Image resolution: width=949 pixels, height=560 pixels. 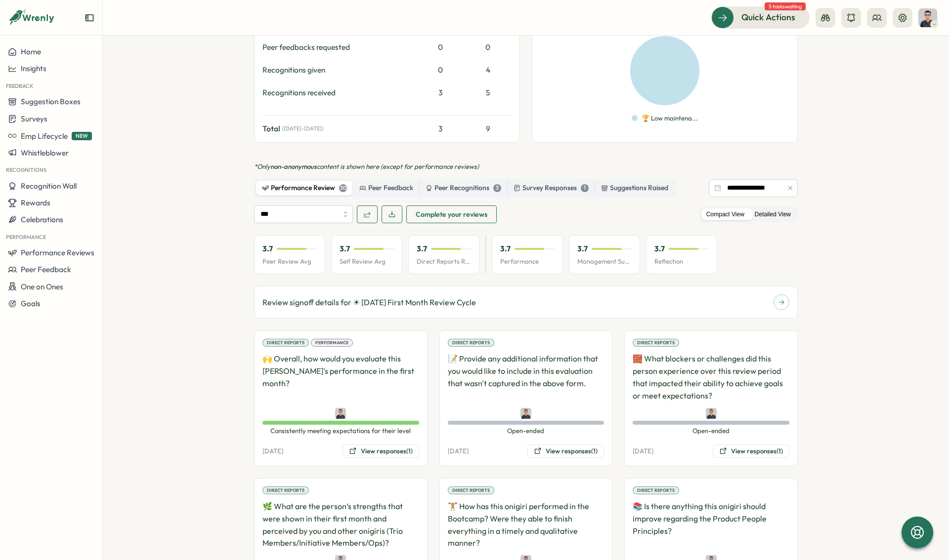 What do you see at coordinates (451, 214) in the screenshot?
I see `span: Complete your reviews` at bounding box center [451, 214].